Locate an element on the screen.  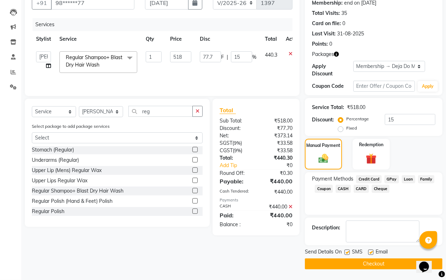
div: Cash Tendered: is located at coordinates (235, 192).